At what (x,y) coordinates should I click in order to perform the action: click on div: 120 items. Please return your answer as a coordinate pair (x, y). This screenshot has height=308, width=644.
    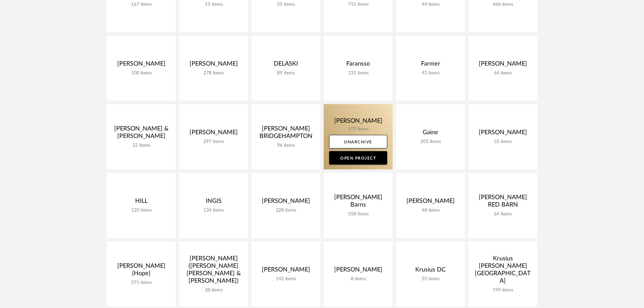
    Looking at the image, I should click on (141, 210).